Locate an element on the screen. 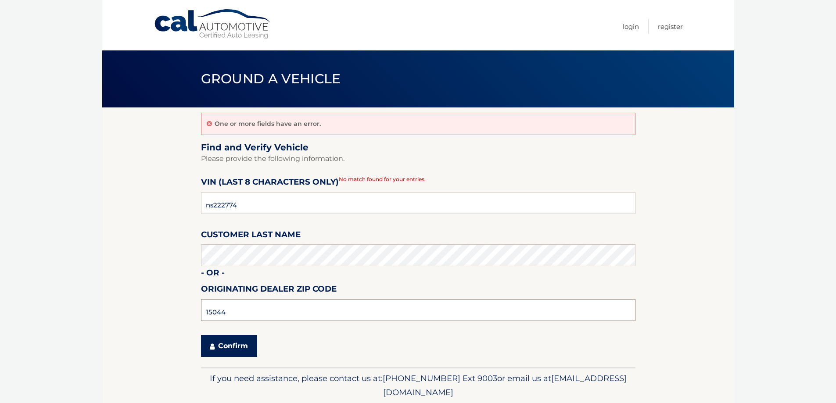 Image resolution: width=836 pixels, height=403 pixels. label: Customer Last Name is located at coordinates (251, 236).